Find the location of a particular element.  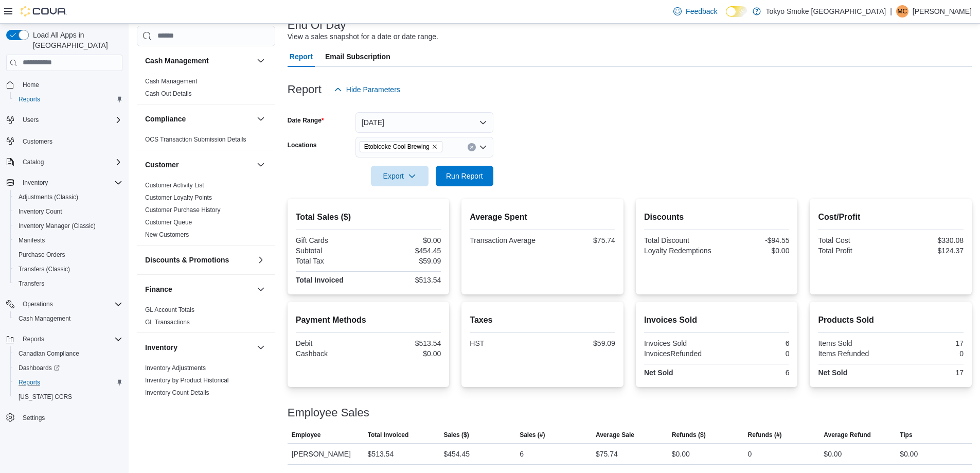

a: Cash Management is located at coordinates (171, 81).